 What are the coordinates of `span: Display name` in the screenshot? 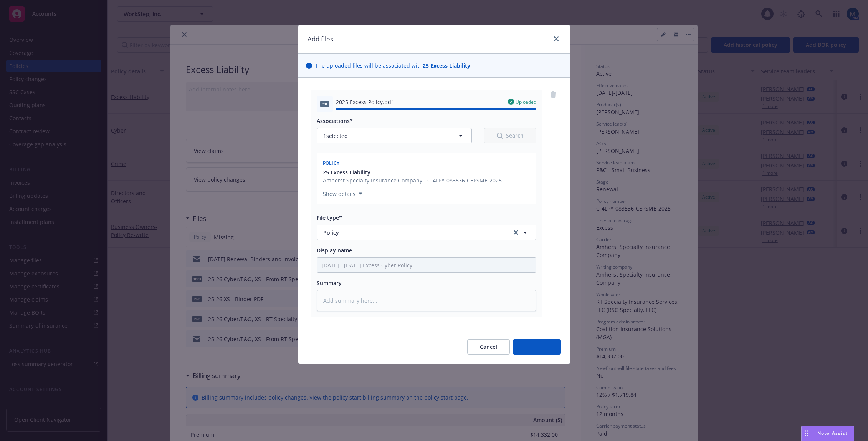 It's located at (334, 250).